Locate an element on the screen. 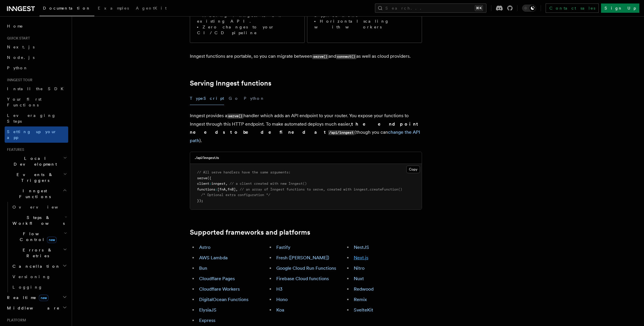 The image size is (644, 326). li: Zero changes to your CI/CD pipeline is located at coordinates (247, 30).